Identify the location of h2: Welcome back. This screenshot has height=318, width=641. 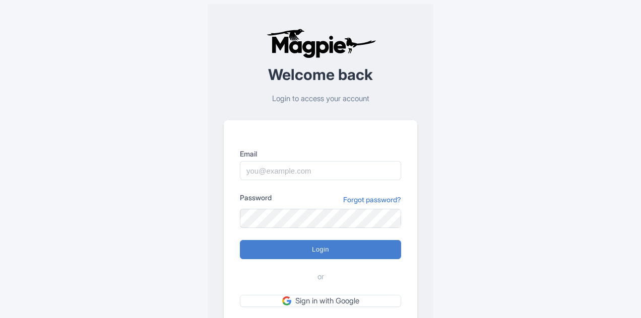
(320, 75).